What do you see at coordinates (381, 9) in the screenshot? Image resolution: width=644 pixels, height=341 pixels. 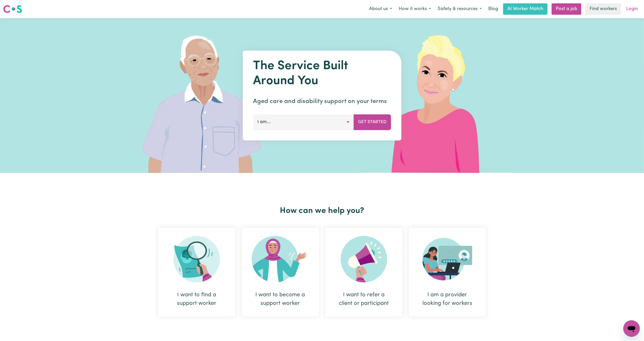 I see `button: About us` at bounding box center [381, 9].